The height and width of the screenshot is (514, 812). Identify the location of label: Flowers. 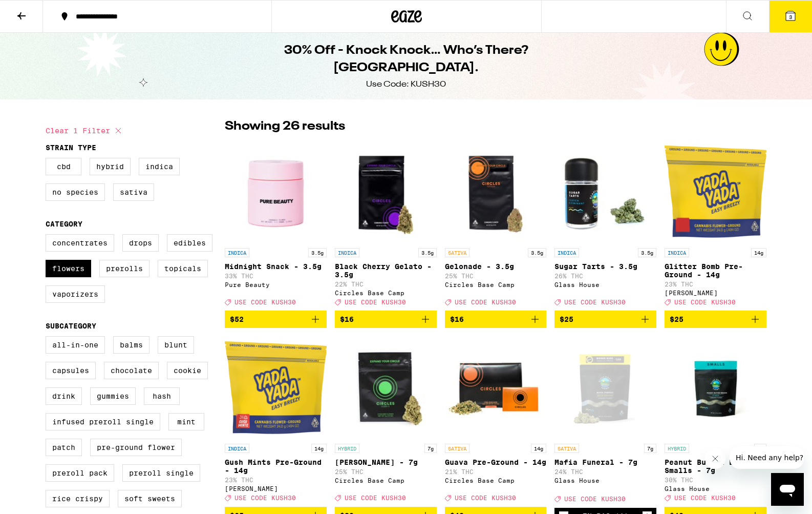
(68, 268).